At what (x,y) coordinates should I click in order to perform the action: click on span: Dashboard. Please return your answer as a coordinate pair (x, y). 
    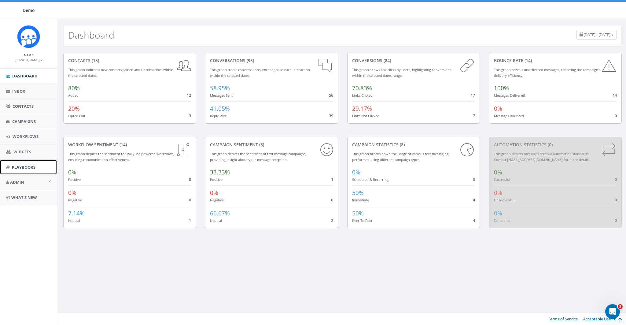
    Looking at the image, I should click on (25, 76).